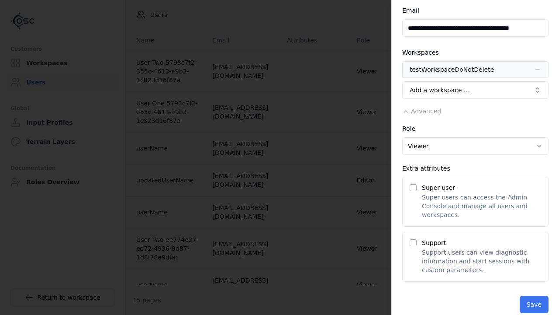 Image resolution: width=559 pixels, height=315 pixels. Describe the element at coordinates (439, 187) in the screenshot. I see `label: Super user` at that location.